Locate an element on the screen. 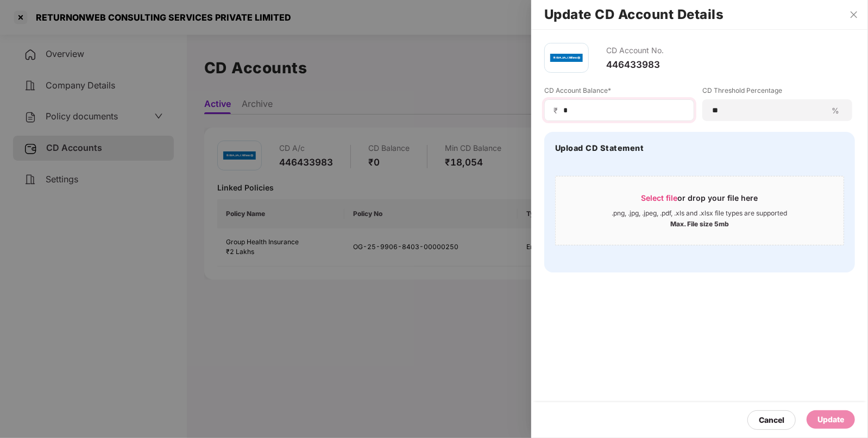  img: bajaj.png is located at coordinates (567, 58).